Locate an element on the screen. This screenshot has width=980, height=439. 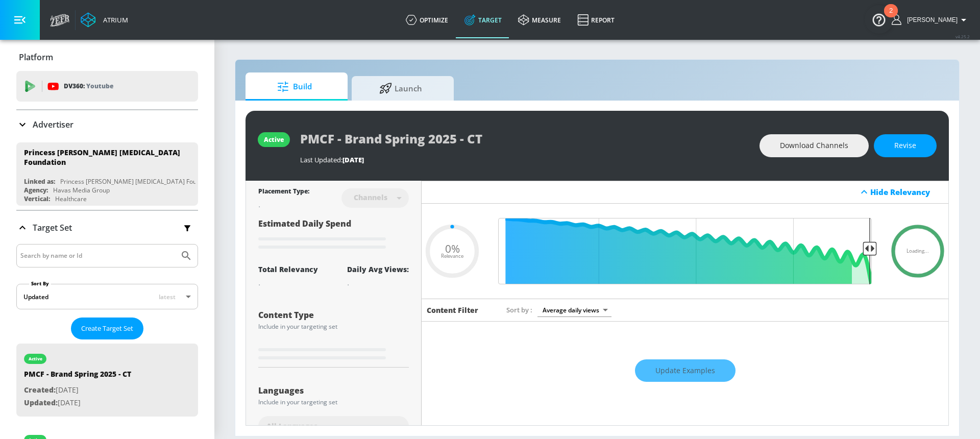
div: Content Type is located at coordinates (333, 315).